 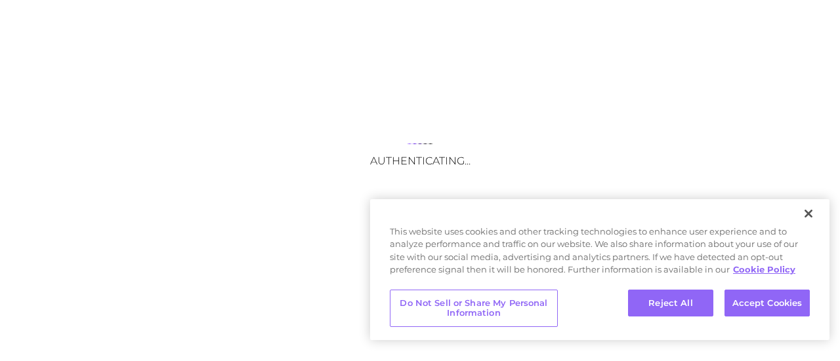 What do you see at coordinates (599, 270) in the screenshot?
I see `div: Privacy` at bounding box center [599, 270].